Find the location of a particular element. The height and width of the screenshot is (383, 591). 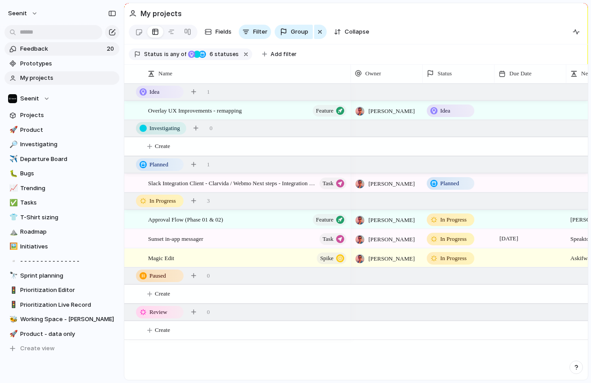

a: 🐛Bugs is located at coordinates (62, 174).